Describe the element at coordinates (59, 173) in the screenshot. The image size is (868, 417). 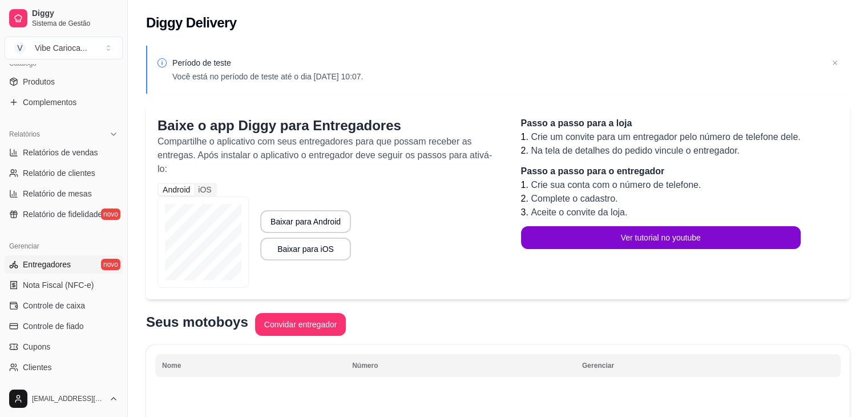
I see `span: Relatório de clientes` at that location.